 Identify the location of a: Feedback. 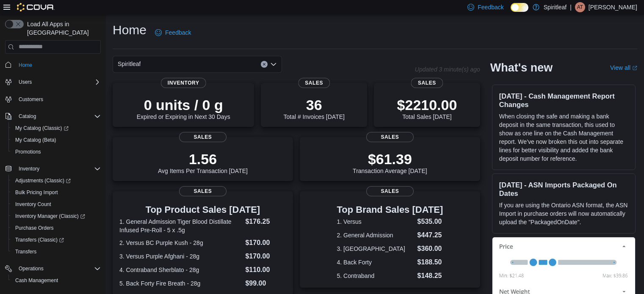
(173, 33).